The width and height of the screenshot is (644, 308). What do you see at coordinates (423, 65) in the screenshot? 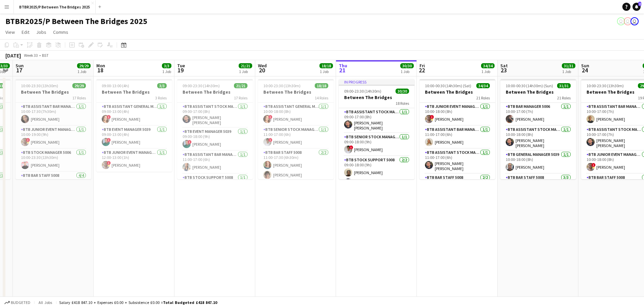
I see `span: Fri` at bounding box center [423, 65].